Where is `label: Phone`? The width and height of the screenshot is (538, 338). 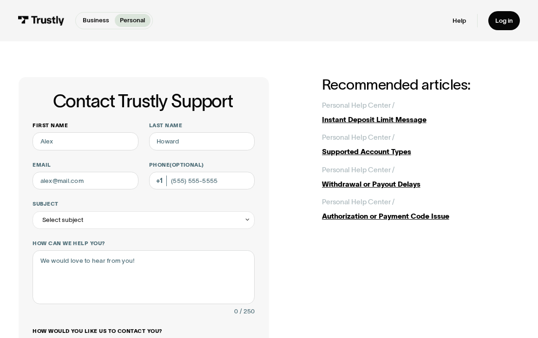 label: Phone is located at coordinates (202, 164).